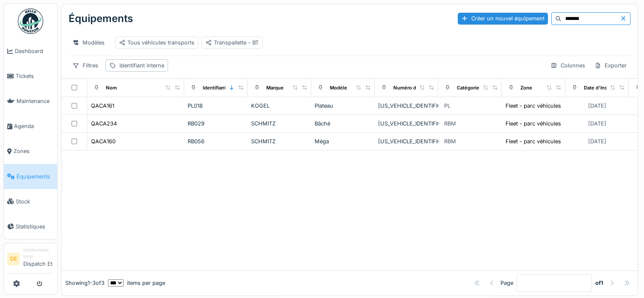  I want to click on a: Dashboard, so click(30, 51).